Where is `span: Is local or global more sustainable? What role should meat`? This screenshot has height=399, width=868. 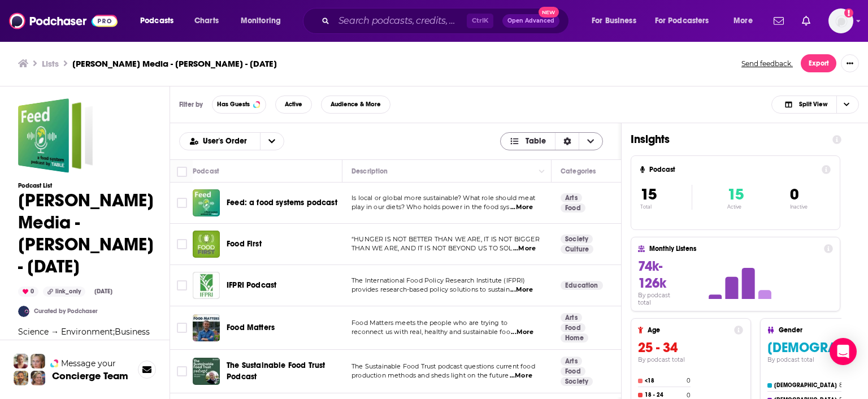
span: Is local or global more sustainable? What role should meat is located at coordinates (443, 198).